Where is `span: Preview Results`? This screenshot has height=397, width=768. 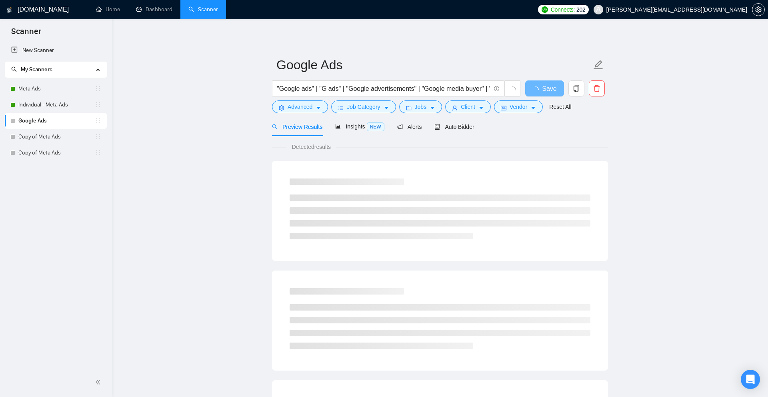 span: Preview Results is located at coordinates (297, 127).